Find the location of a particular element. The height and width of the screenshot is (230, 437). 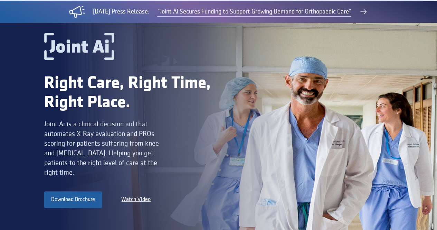

div: Watch Video is located at coordinates (136, 199).